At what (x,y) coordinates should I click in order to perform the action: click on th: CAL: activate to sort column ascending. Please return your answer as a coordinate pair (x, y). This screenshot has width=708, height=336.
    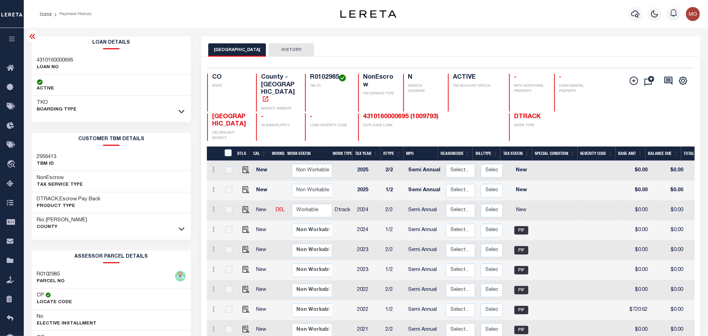
    Looking at the image, I should click on (260, 154).